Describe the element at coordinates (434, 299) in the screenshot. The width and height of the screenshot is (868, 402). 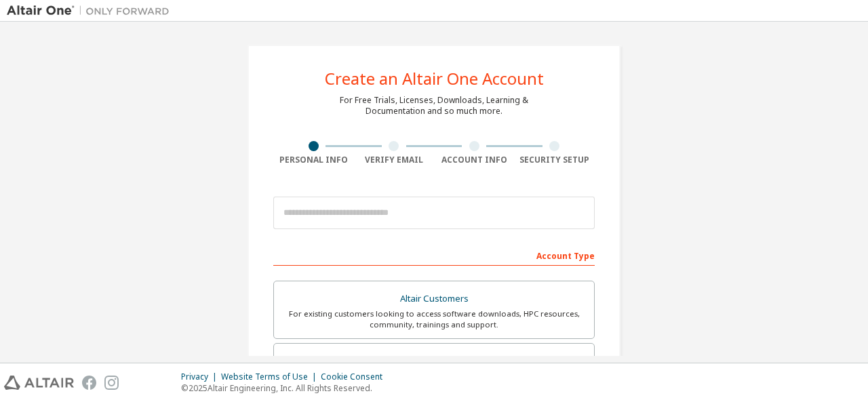
I see `div: Altair Customers` at that location.